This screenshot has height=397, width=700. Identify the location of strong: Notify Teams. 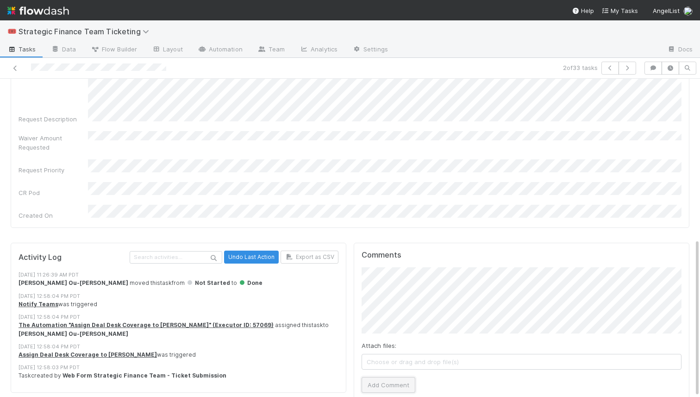
(38, 304).